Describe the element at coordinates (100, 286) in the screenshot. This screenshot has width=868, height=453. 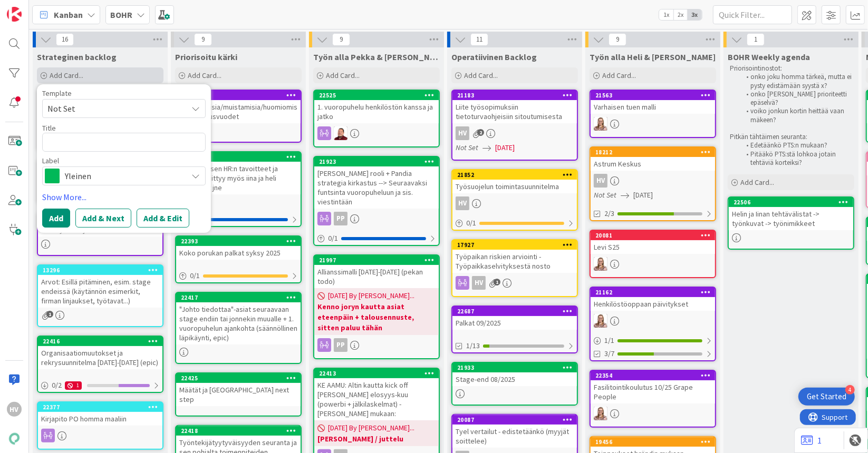
I see `div: 13296Arvot: Esillä pitäminen, esim. stage endeissä (käytännön esimerkit, firman linjaukset, työta...` at that location.